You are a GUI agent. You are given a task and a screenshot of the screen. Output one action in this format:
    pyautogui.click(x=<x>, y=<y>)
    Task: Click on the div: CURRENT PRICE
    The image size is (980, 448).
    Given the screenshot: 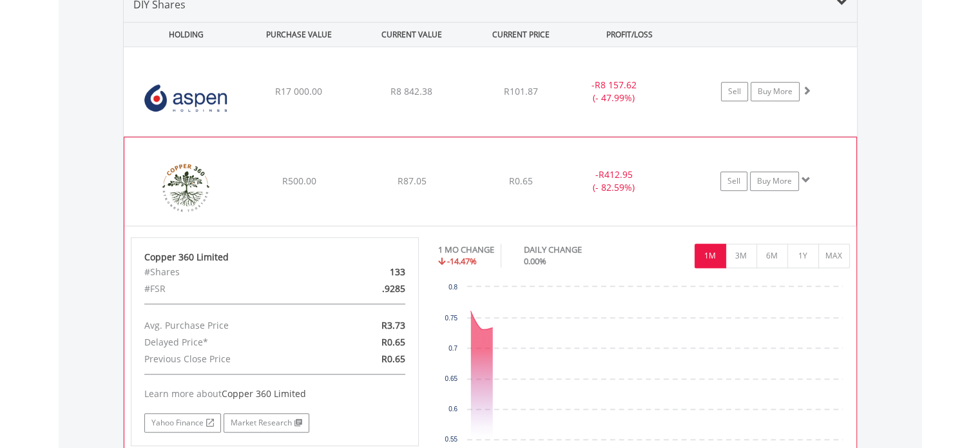 What is the action you would take?
    pyautogui.click(x=520, y=34)
    